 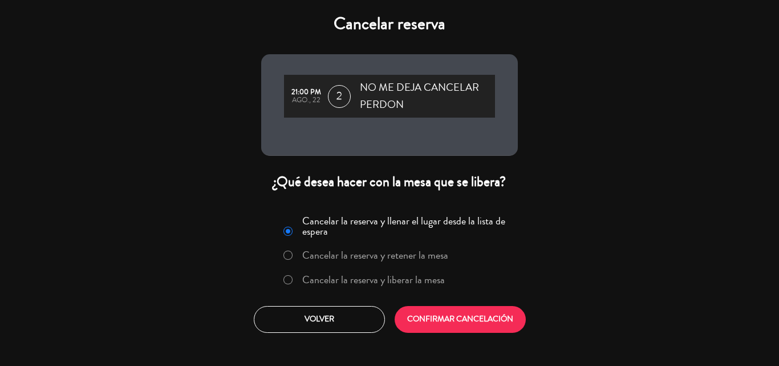 I want to click on div: ago., 22, so click(x=306, y=100).